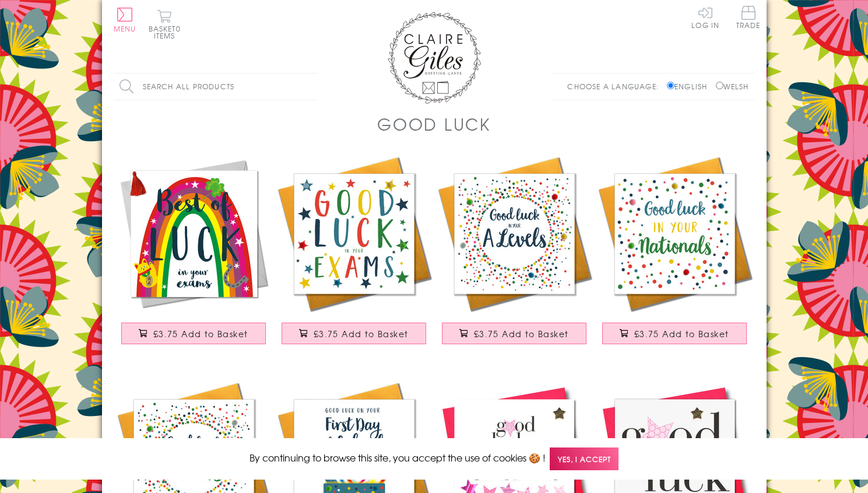  I want to click on h1: Good Luck, so click(434, 123).